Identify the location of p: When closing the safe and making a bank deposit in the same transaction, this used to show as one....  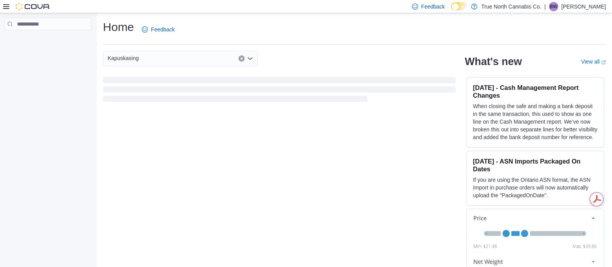
(536, 122).